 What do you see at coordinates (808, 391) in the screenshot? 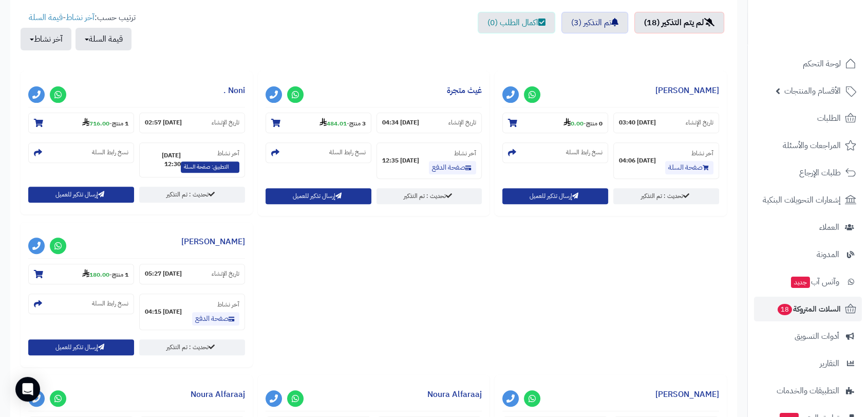
I see `span: التطبيقات والخدمات` at bounding box center [808, 391].